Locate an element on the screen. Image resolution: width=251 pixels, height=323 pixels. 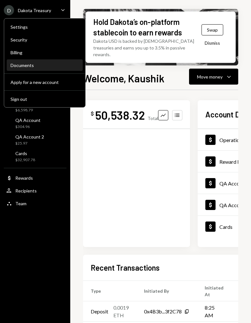
a: Team is located at coordinates (35, 203).